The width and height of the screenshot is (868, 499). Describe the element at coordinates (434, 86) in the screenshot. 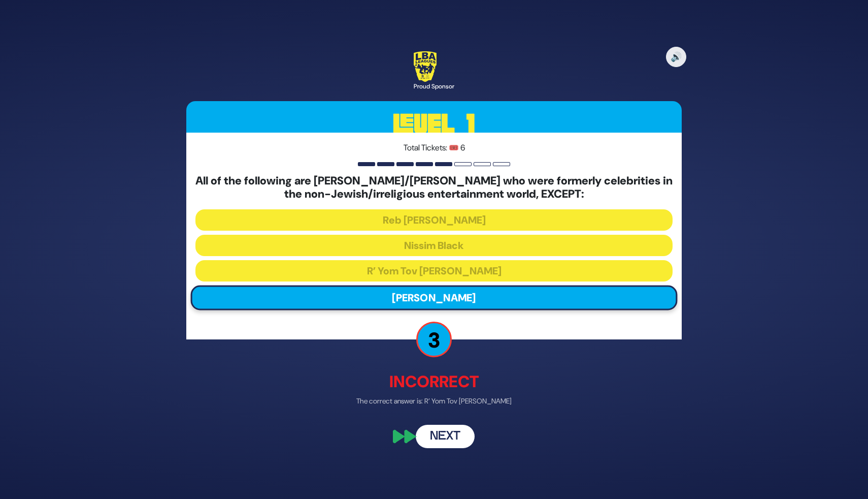

I see `div: Proud Sponsor` at that location.